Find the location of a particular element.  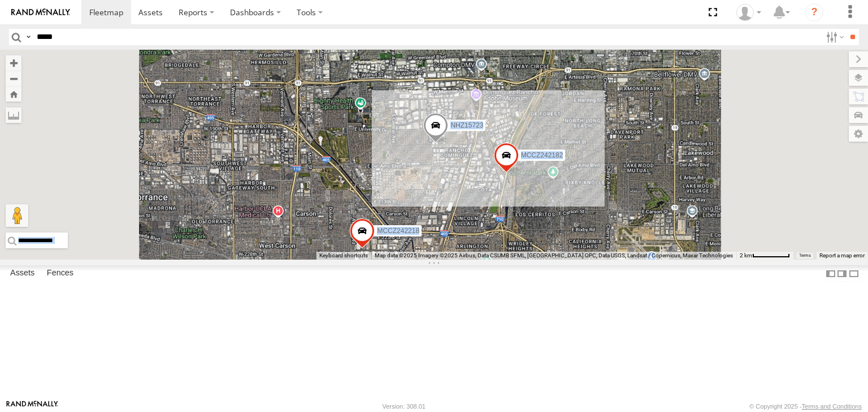

button: Zoom Home is located at coordinates (13, 94).